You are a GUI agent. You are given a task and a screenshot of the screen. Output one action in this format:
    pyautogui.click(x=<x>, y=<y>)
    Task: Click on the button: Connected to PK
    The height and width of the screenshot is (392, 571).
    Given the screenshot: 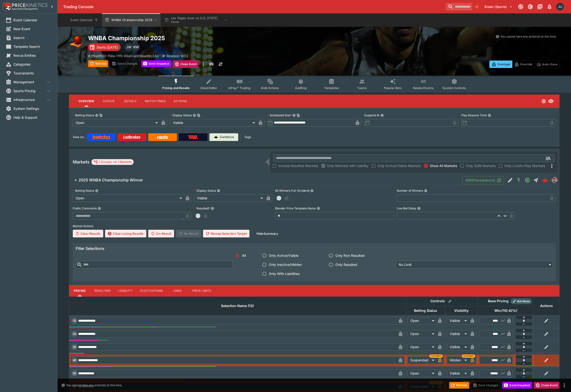 What is the action you would take?
    pyautogui.click(x=521, y=6)
    